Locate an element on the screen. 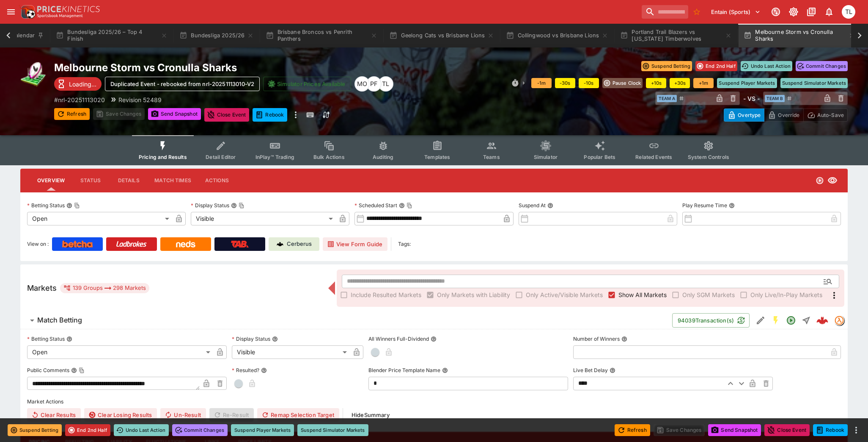 The width and height of the screenshot is (868, 442). span: Templates is located at coordinates (437, 157).